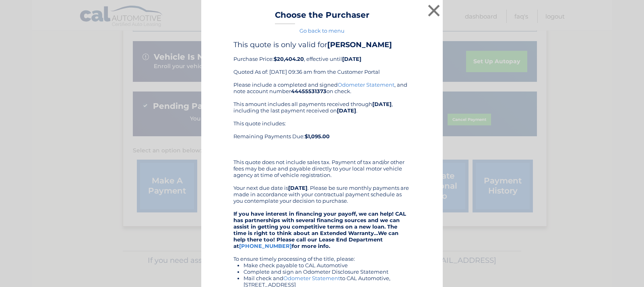  What do you see at coordinates (309, 91) in the screenshot?
I see `b: 44455531373` at bounding box center [309, 91].